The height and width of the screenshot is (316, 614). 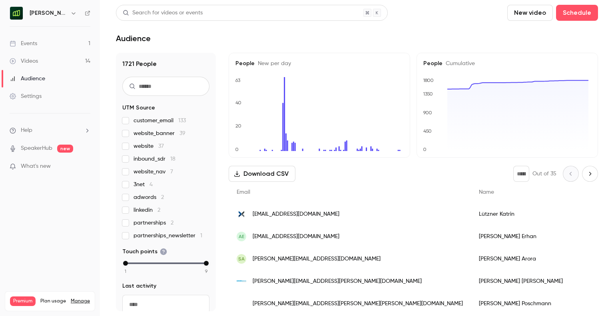 What do you see at coordinates (26, 130) in the screenshot?
I see `span: Help` at bounding box center [26, 130].